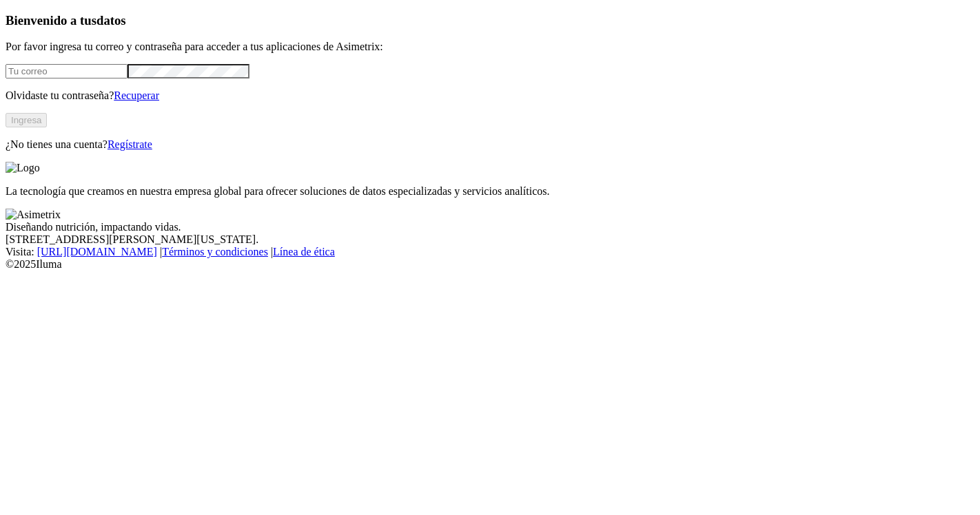  Describe the element at coordinates (490, 47) in the screenshot. I see `p: Por favor ingresa tu correo y contraseña para acceder a tus aplicaciones de Asimetrix:` at that location.